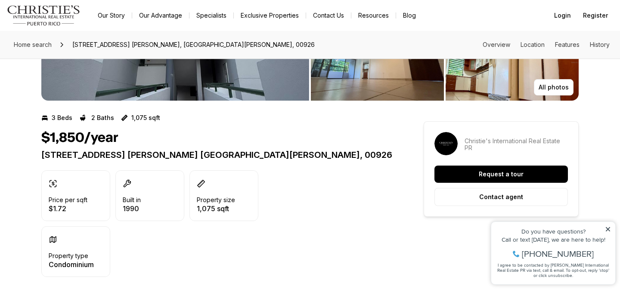  What do you see at coordinates (501, 197) in the screenshot?
I see `p: Contact agent` at bounding box center [501, 197].